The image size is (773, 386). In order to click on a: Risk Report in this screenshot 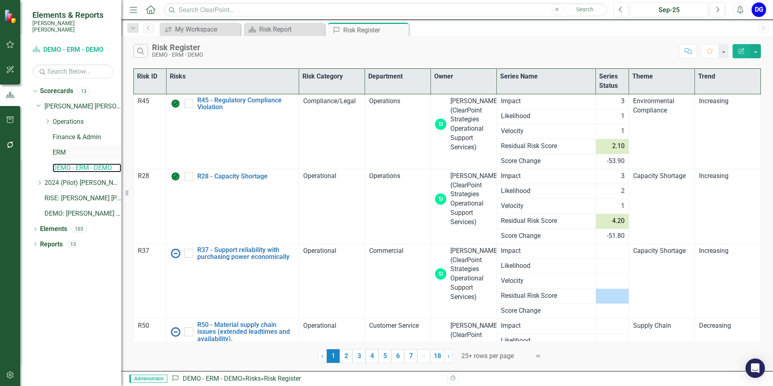, I will do `click(284, 29)`.